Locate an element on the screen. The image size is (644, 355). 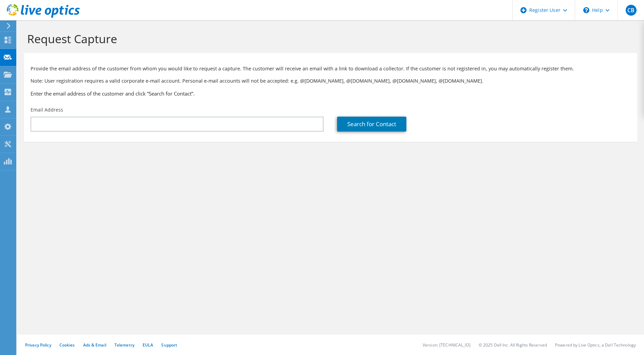
a: Ads & Email is located at coordinates (94, 345).